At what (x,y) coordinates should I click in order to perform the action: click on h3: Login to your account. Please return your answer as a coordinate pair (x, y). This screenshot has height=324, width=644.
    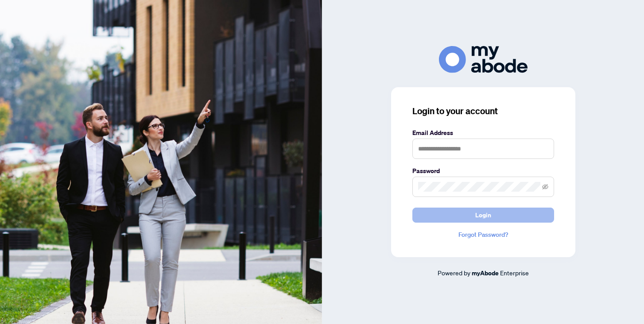
    Looking at the image, I should click on (483, 111).